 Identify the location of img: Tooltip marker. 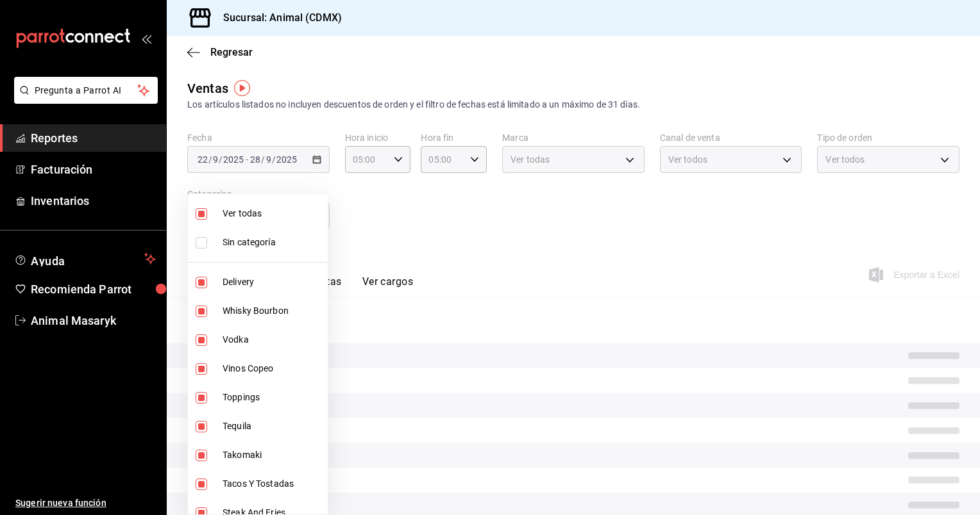
(242, 88).